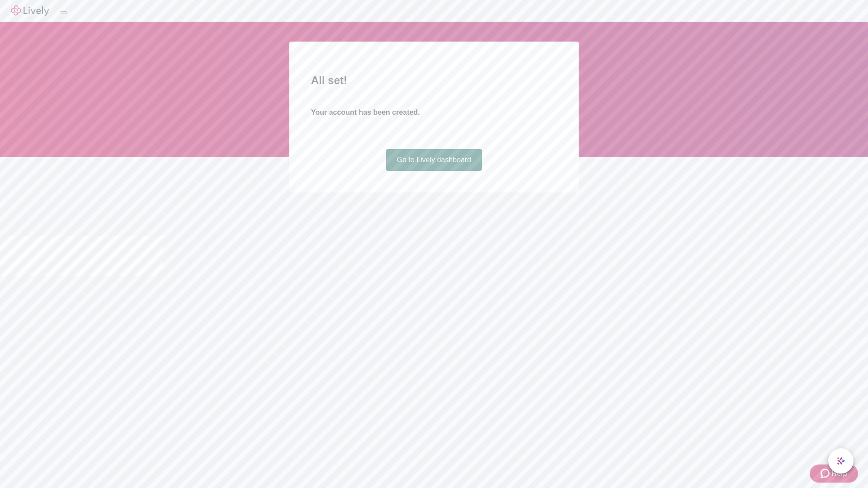  What do you see at coordinates (841, 461) in the screenshot?
I see `button: chat` at bounding box center [841, 461].